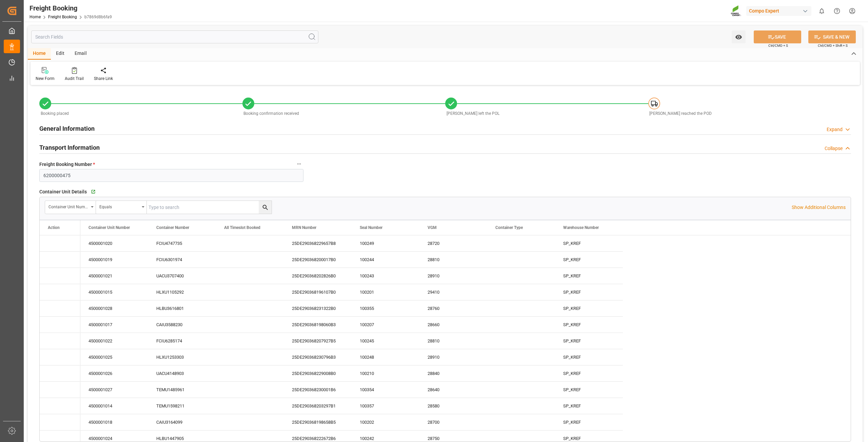  Describe the element at coordinates (385, 374) in the screenshot. I see `div: 100210` at that location.